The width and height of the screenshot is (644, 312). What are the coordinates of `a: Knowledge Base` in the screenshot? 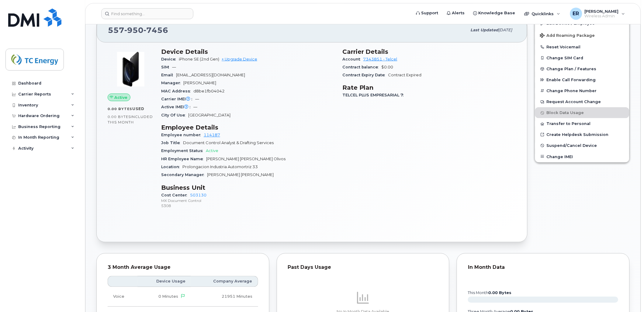 It's located at (494, 13).